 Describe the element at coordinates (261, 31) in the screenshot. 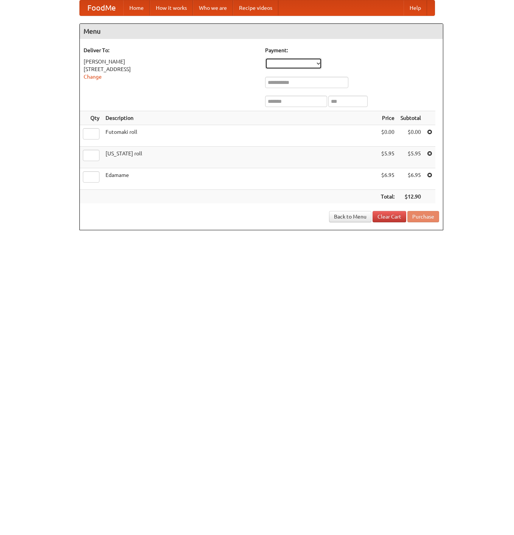

I see `h4: Menu` at that location.